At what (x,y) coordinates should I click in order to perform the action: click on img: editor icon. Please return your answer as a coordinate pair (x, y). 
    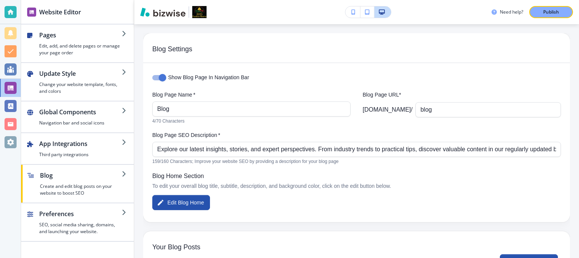
    Looking at the image, I should click on (32, 12).